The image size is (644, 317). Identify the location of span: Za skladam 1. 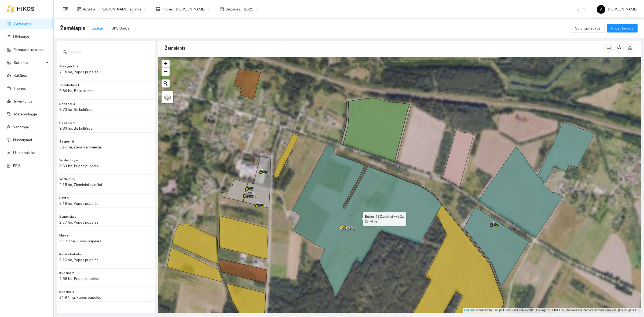
(69, 85).